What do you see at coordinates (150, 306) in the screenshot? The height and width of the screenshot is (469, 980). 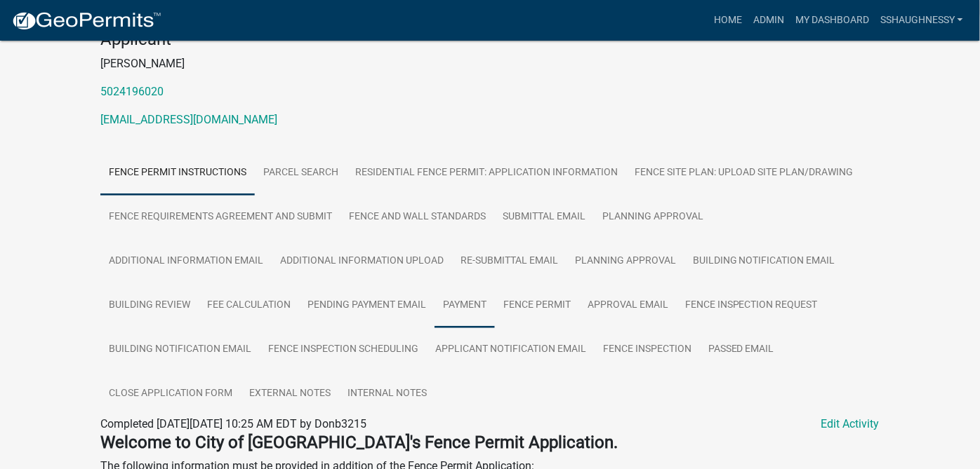 I see `a: Building Review` at bounding box center [150, 306].